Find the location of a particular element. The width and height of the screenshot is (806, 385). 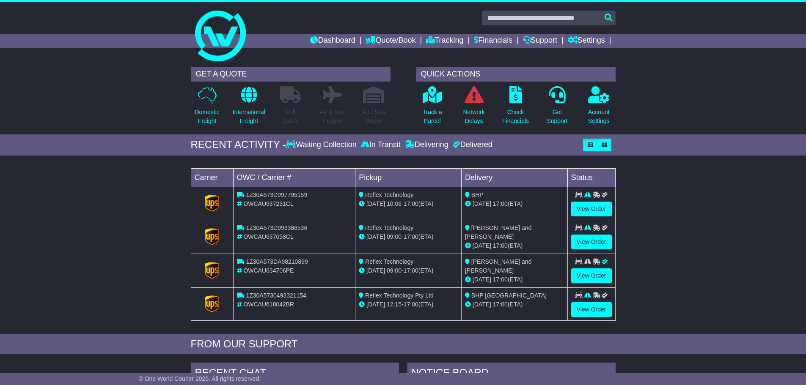

span: 10:06 is located at coordinates (394, 204).